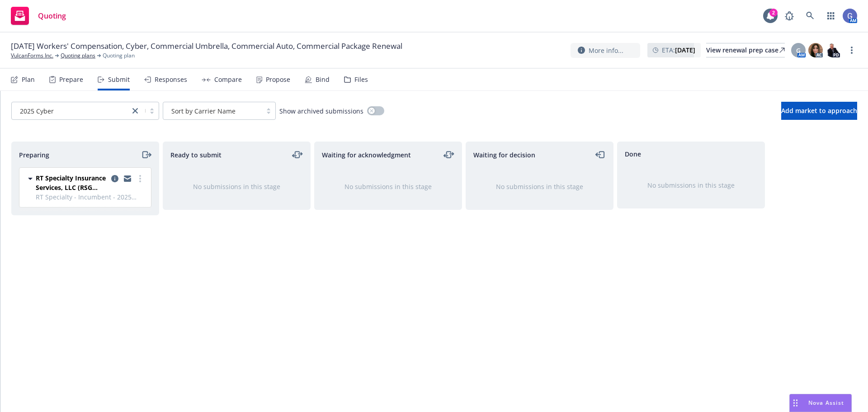 The image size is (868, 412). I want to click on span: RT Specialty - Incumbent - 2025 Cyber, so click(91, 196).